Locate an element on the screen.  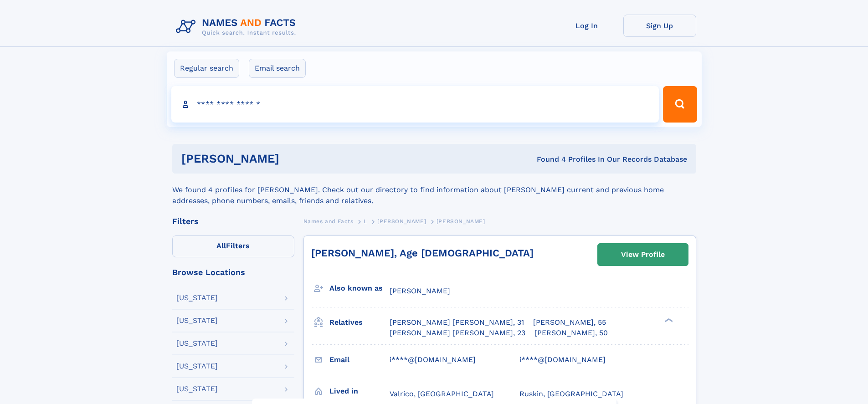
div: View Profile is located at coordinates (643, 255).